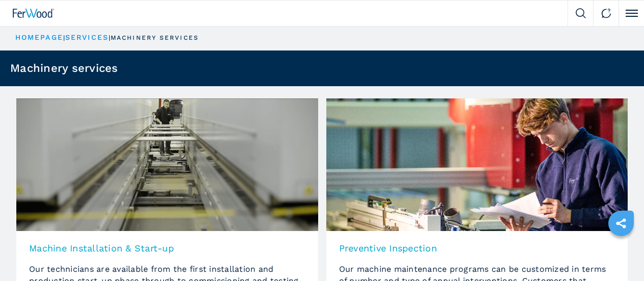  I want to click on p: machinery services, so click(154, 37).